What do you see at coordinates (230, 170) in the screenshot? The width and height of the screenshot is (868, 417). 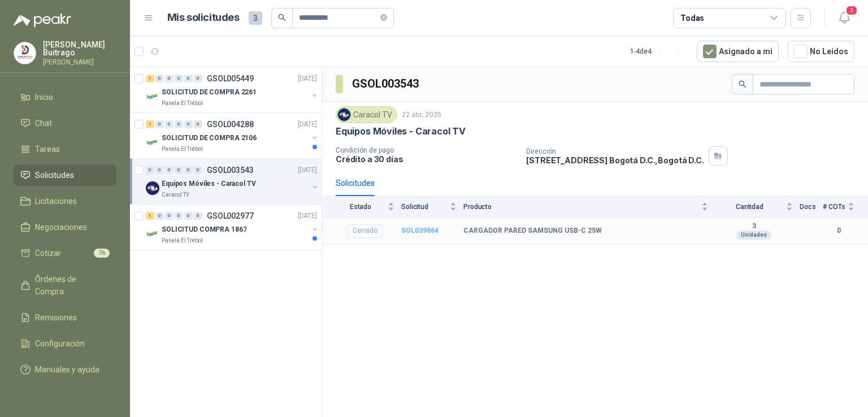 I see `p: GSOL003543` at bounding box center [230, 170].